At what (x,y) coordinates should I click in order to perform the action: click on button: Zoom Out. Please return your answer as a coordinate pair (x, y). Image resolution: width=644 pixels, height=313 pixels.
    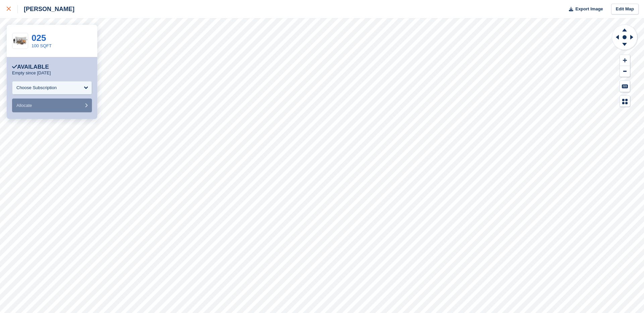
    Looking at the image, I should click on (625, 71).